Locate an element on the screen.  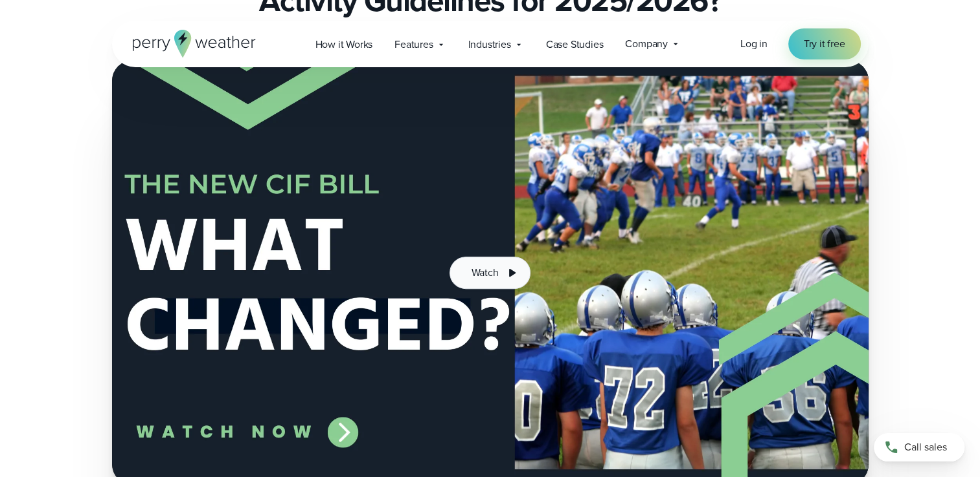
span: Industries is located at coordinates (490, 45).